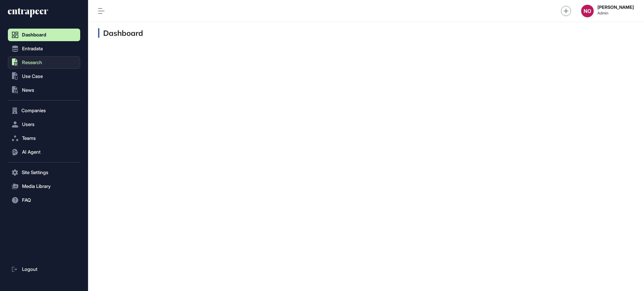 The image size is (644, 291). What do you see at coordinates (32, 77) in the screenshot?
I see `span: Use Case` at bounding box center [32, 77].